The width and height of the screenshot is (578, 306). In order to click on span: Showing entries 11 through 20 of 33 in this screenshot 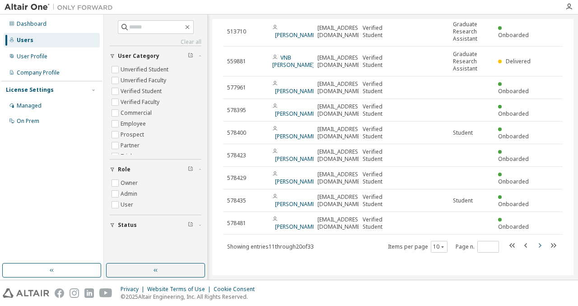, I will do `click(271, 246)`.